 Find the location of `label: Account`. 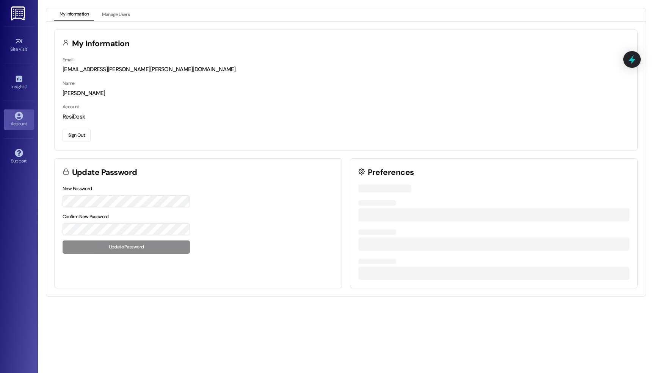

label: Account is located at coordinates (71, 107).